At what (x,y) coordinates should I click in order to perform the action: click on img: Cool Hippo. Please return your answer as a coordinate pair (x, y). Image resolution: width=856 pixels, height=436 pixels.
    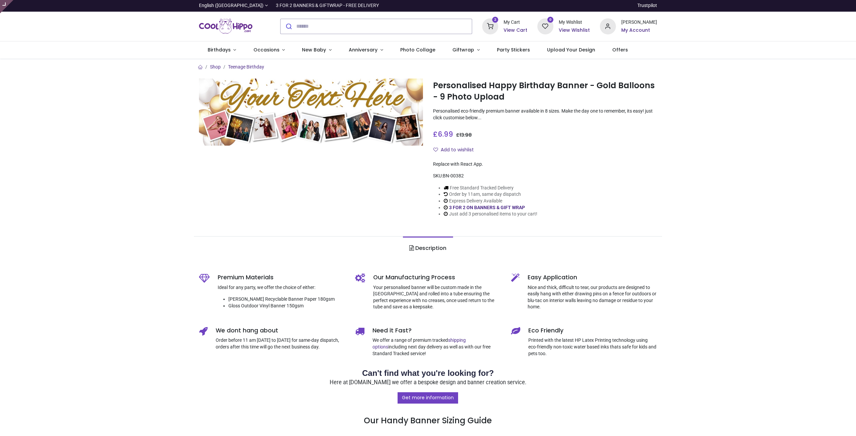
    Looking at the image, I should click on (226, 26).